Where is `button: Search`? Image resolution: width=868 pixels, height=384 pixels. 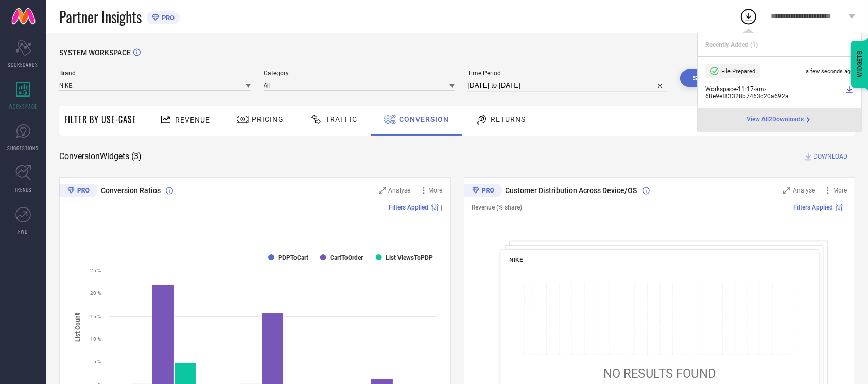
button: Search is located at coordinates (708, 78).